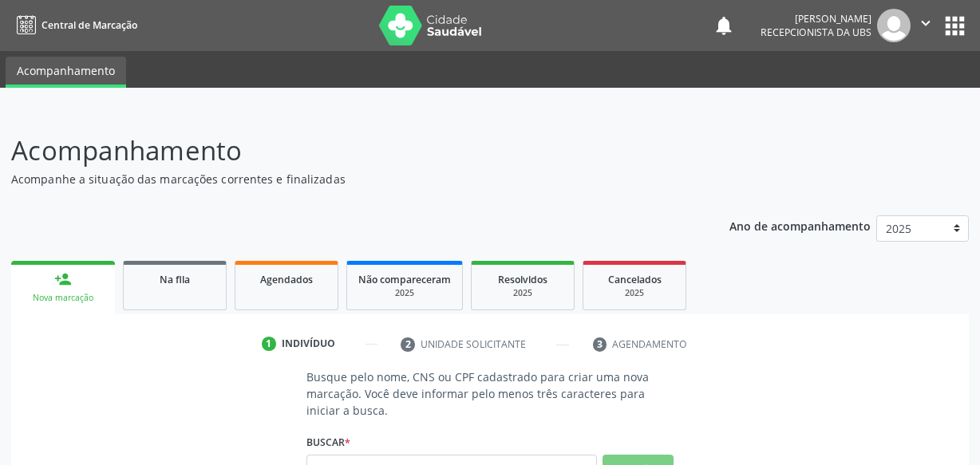  Describe the element at coordinates (816, 32) in the screenshot. I see `span: Recepcionista da UBS` at that location.